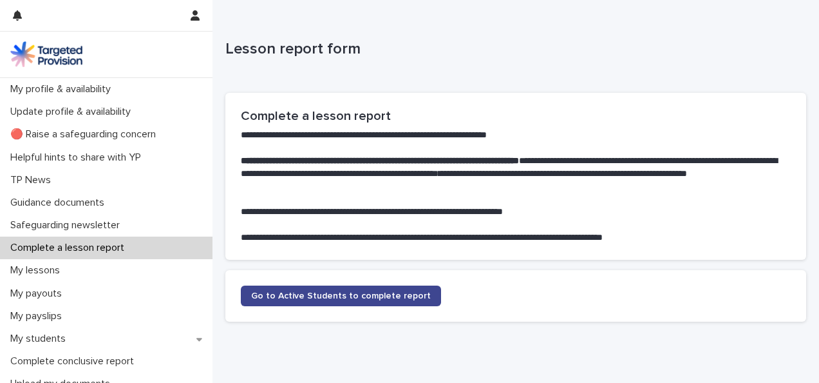 The width and height of the screenshot is (819, 383). Describe the element at coordinates (60, 202) in the screenshot. I see `p: Guidance documents` at that location.